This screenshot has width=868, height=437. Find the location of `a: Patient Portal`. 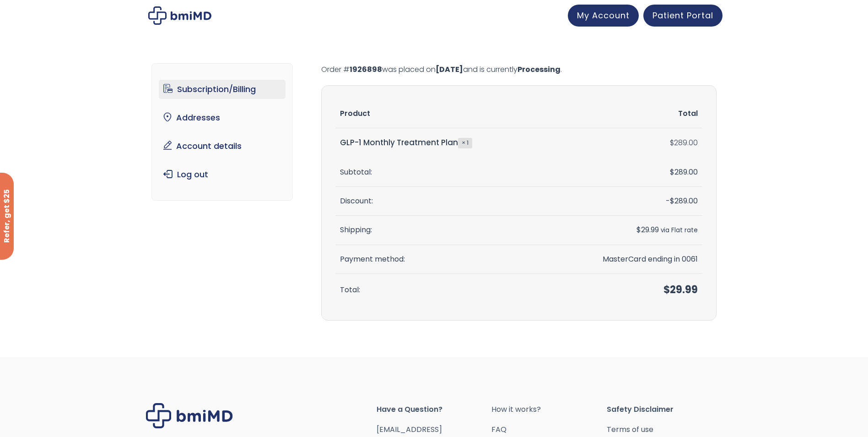

a: Patient Portal is located at coordinates (683, 16).